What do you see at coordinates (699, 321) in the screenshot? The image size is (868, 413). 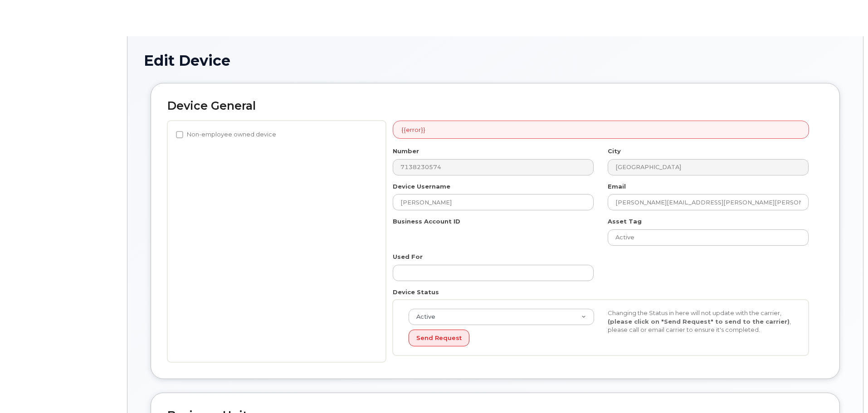 I see `strong: (please click on "Send Request" to send to the carrier)` at bounding box center [699, 321].